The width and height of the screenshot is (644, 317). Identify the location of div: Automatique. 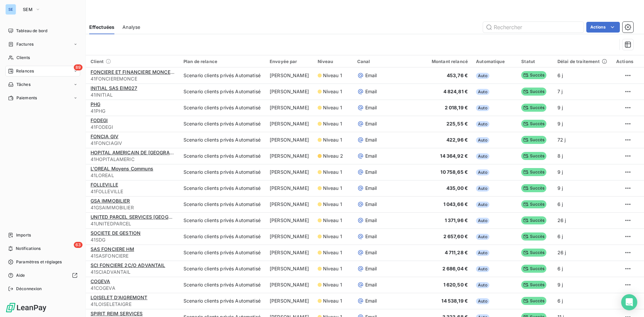
(494, 62).